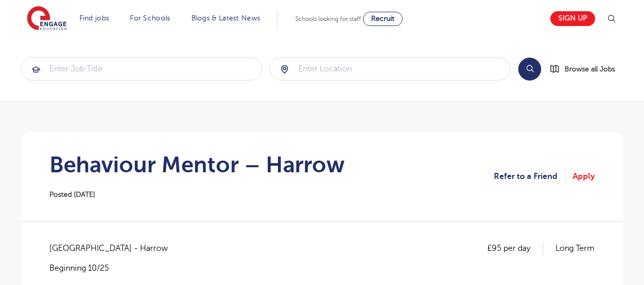 This screenshot has height=285, width=644. Describe the element at coordinates (589, 69) in the screenshot. I see `span: Browse all Jobs` at that location.